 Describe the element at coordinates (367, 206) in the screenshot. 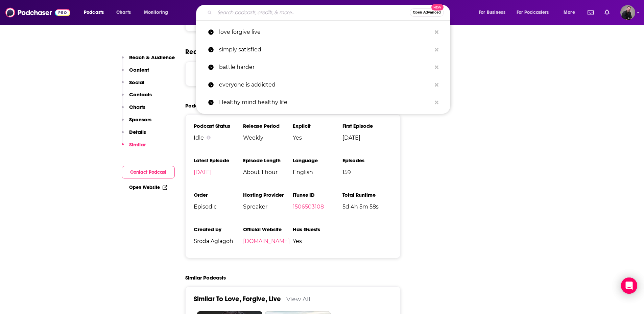

I see `span: 5d 4h 5m 58s` at that location.